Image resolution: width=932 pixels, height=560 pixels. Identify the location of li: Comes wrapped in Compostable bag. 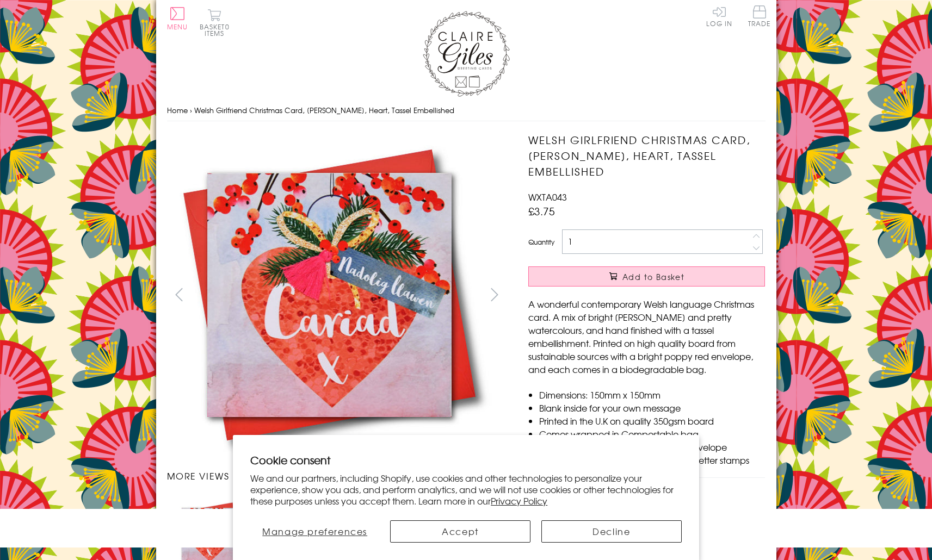
(652, 434).